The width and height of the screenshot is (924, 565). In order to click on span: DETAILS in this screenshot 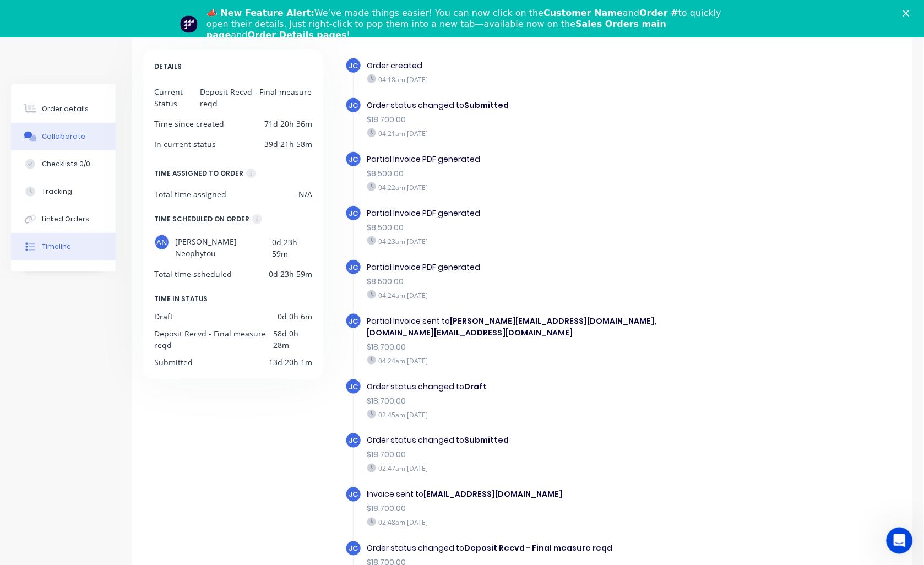, I will do `click(168, 66)`.